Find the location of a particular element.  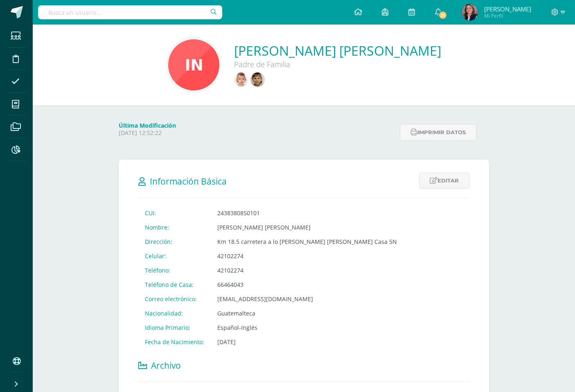

td: 66464043 is located at coordinates (307, 284).